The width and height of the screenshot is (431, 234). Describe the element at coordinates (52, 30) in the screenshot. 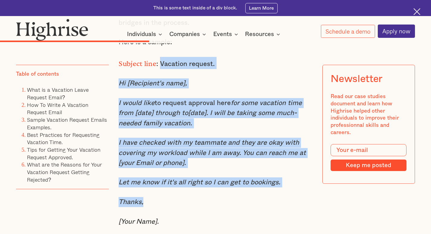

I see `img: Highrise logo` at that location.